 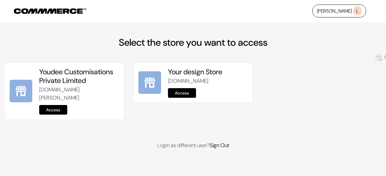 What do you see at coordinates (208, 72) in the screenshot?
I see `h5: Your design Store` at bounding box center [208, 72].